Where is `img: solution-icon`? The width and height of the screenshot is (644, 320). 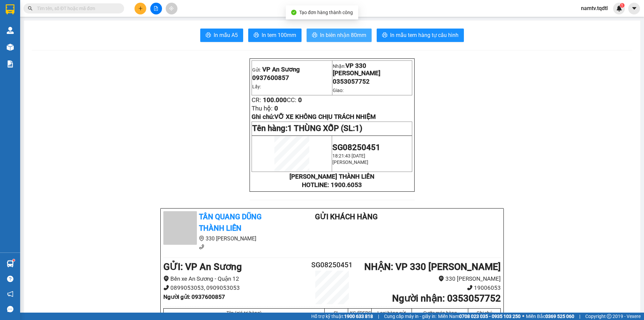
img: solution-icon is located at coordinates (10, 64).